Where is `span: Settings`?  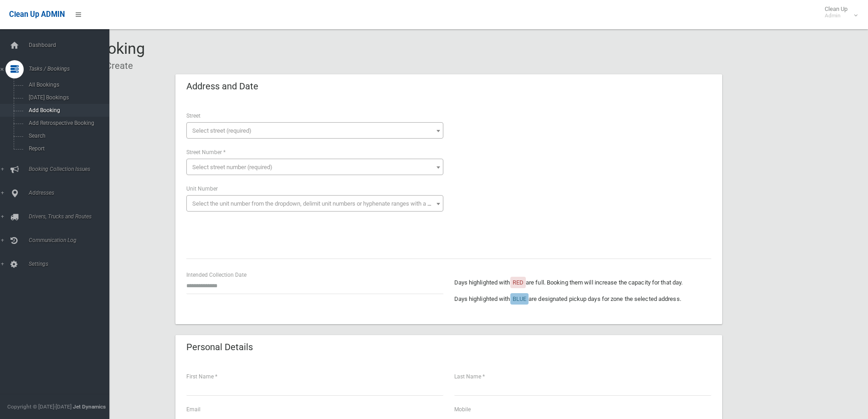
span: Settings is located at coordinates (71, 264).